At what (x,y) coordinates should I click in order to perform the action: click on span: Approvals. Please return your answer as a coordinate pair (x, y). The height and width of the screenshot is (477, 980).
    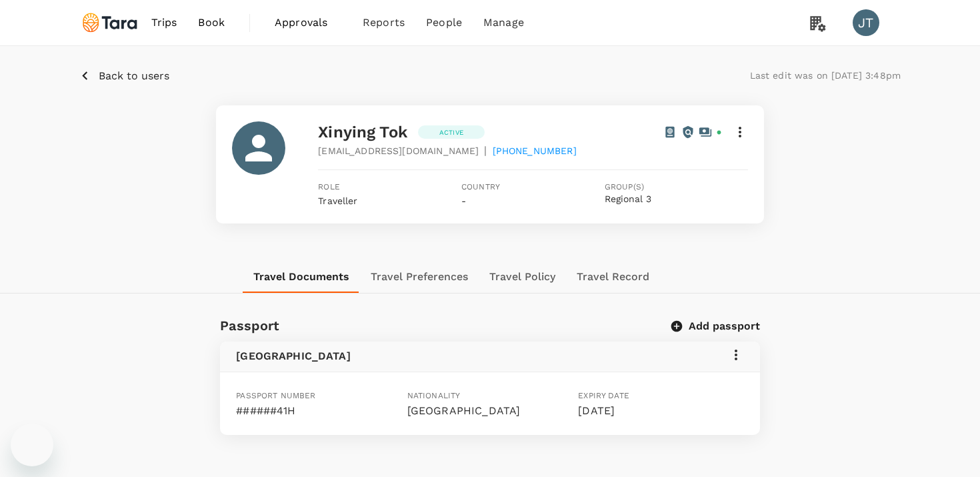
    Looking at the image, I should click on (308, 23).